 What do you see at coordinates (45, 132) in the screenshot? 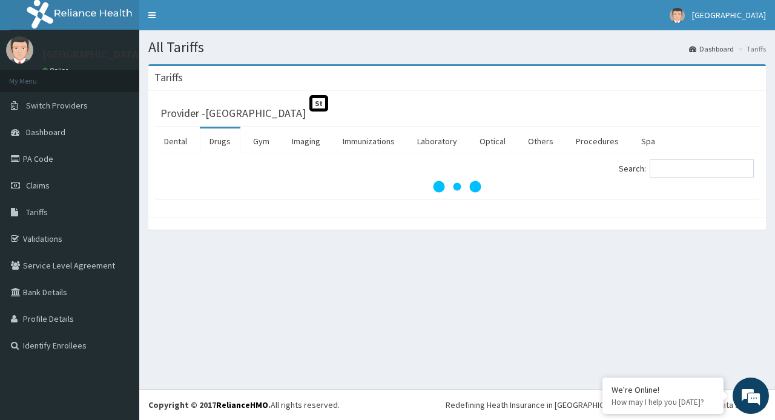
I see `span: Dashboard` at bounding box center [45, 132].